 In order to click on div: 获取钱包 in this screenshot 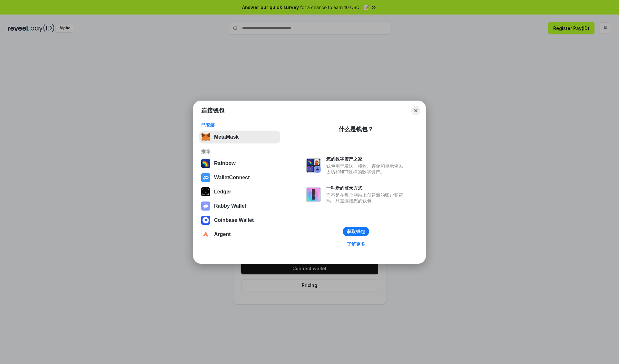, I will do `click(356, 231)`.